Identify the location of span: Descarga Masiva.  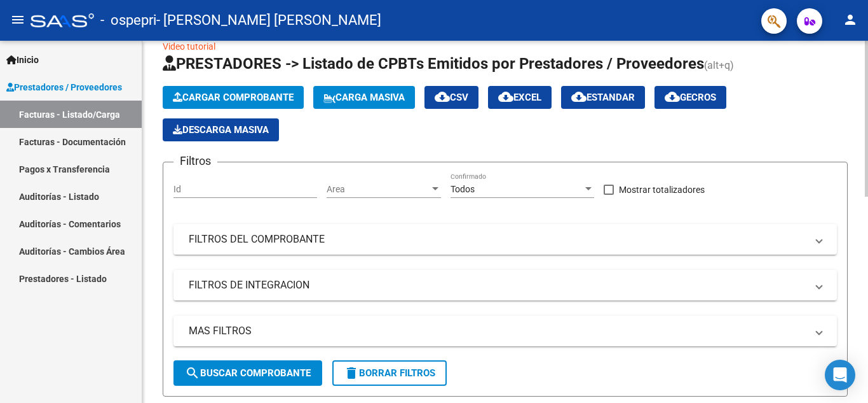
(220, 130).